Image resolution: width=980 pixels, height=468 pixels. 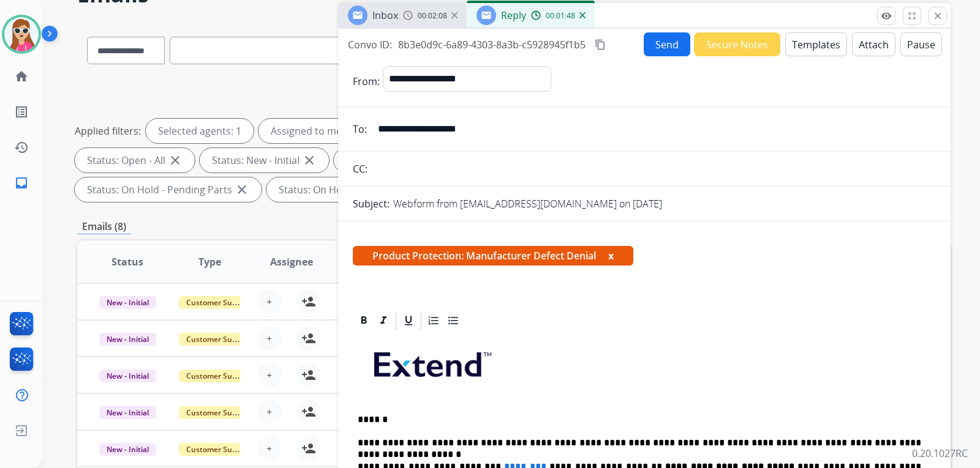 I want to click on mat-icon: fullscreen, so click(x=912, y=16).